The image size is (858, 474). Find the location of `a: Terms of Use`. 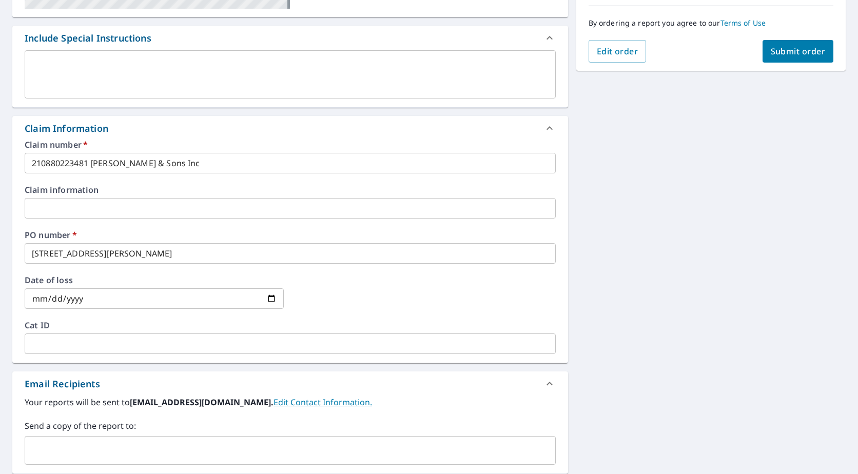

a: Terms of Use is located at coordinates (743, 23).